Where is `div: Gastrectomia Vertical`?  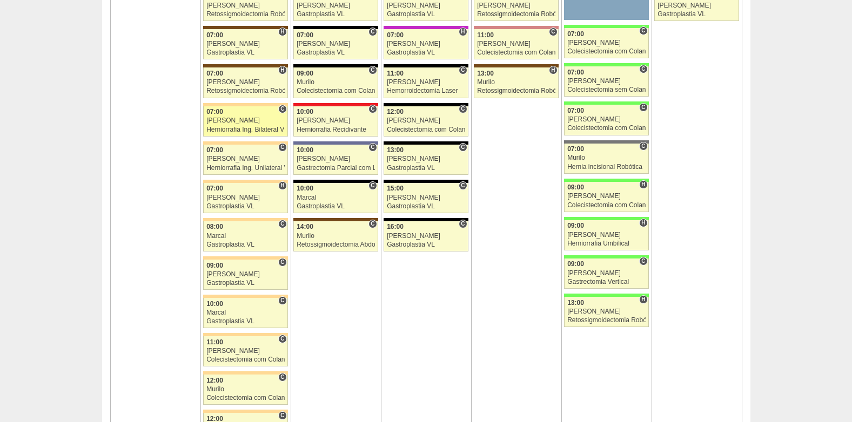 div: Gastrectomia Vertical is located at coordinates (606, 282).